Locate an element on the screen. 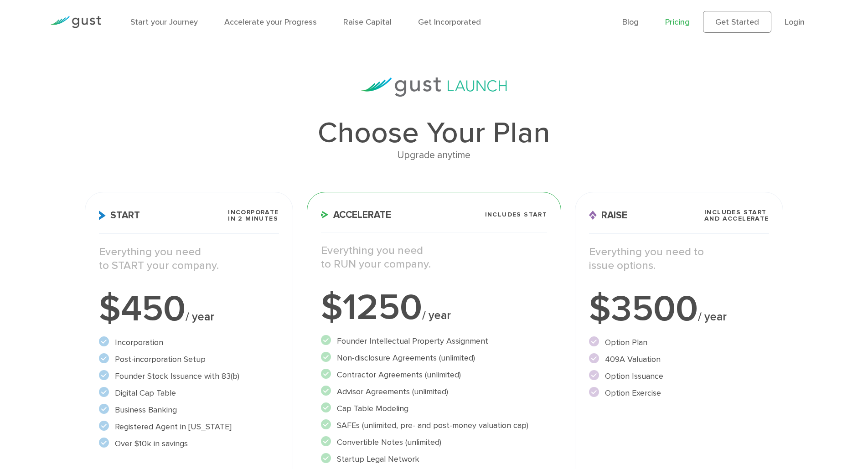 The height and width of the screenshot is (469, 868). li: Cap Table Modeling is located at coordinates (434, 408).